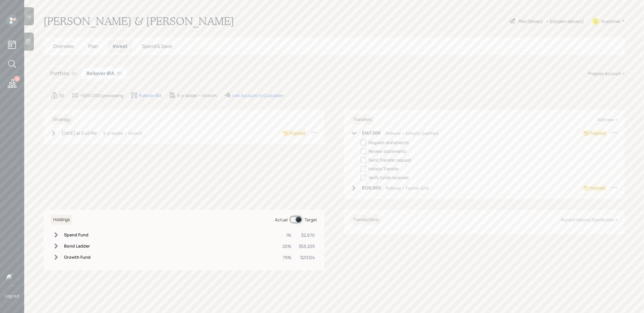 This screenshot has width=644, height=313. What do you see at coordinates (59, 73) in the screenshot?
I see `h5: Portfolio` at bounding box center [59, 73].